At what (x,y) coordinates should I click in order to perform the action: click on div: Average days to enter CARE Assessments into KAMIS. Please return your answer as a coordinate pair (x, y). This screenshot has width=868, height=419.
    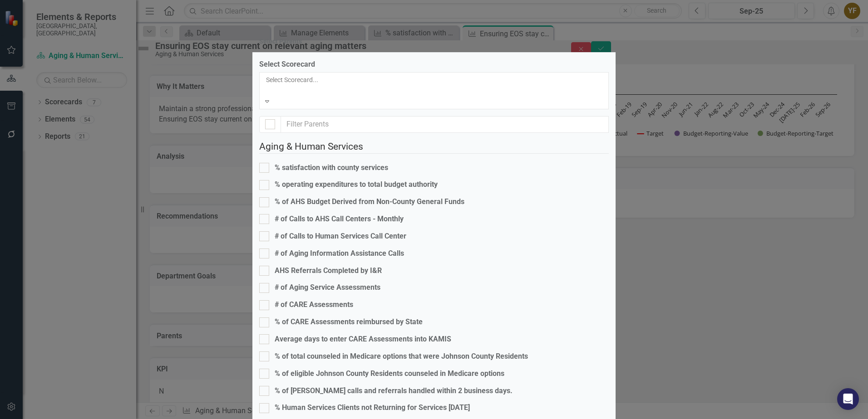
    Looking at the image, I should click on (362, 339).